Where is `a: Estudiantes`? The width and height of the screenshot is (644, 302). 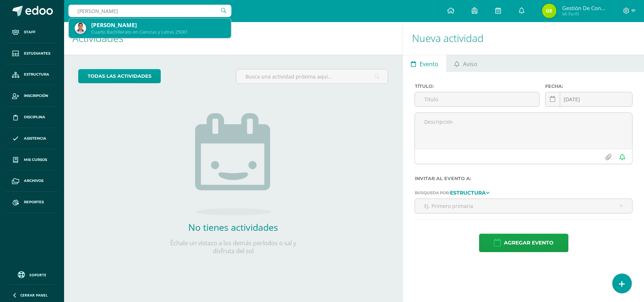 a: Estudiantes is located at coordinates (32, 54).